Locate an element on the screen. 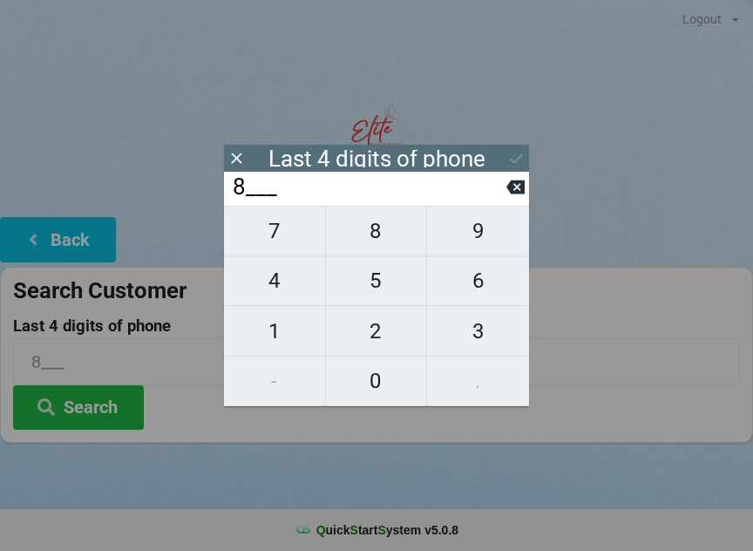 The height and width of the screenshot is (551, 753). span: 5 is located at coordinates (376, 280).